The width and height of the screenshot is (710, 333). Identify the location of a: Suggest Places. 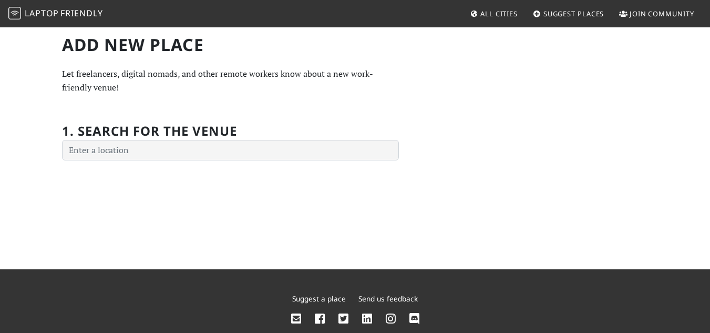
(569, 14).